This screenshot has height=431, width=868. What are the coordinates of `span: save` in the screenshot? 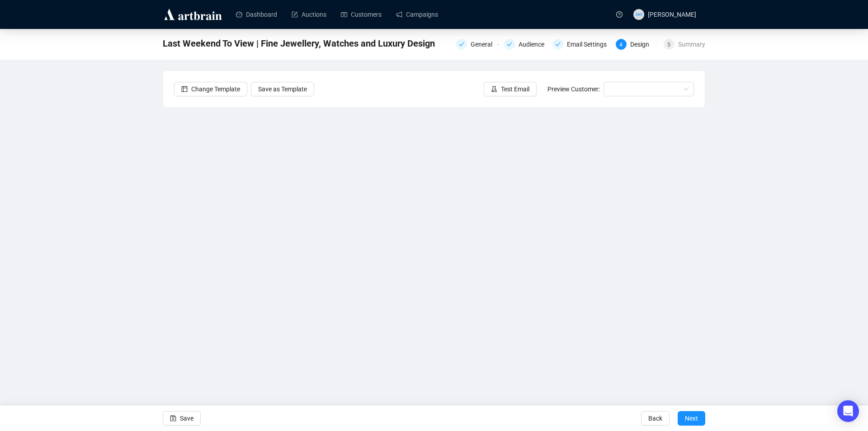 It's located at (173, 418).